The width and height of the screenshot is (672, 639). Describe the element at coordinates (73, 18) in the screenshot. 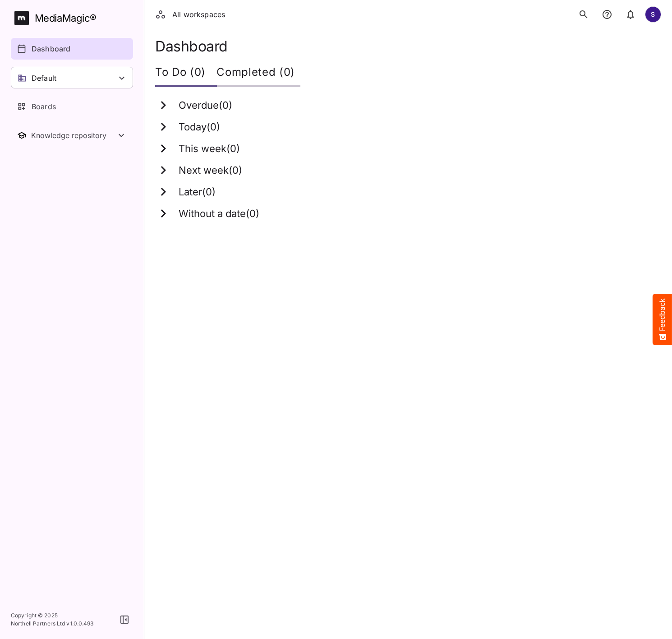

I see `a: MediaMagic®` at that location.